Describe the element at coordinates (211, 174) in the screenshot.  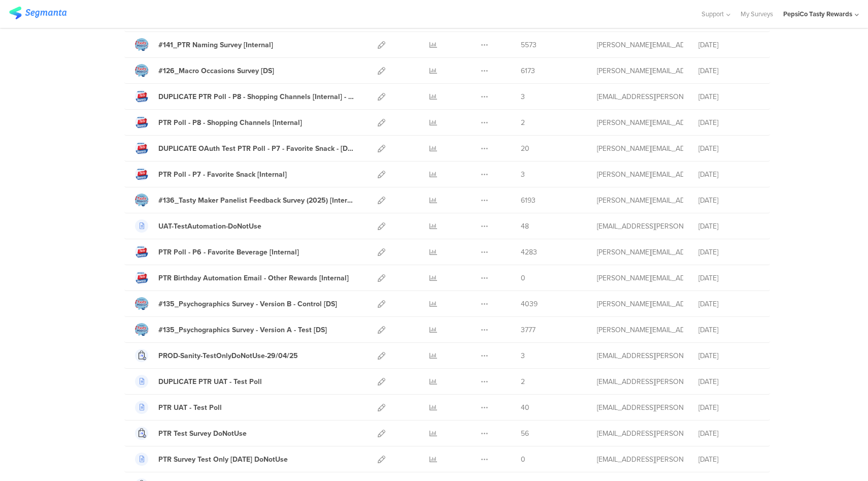
I see `a: PTR Poll - P7 - Favorite Snack [Internal]` at that location.